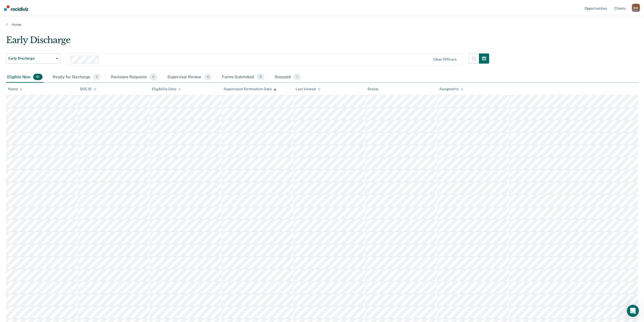  I want to click on span: 1, so click(297, 77).